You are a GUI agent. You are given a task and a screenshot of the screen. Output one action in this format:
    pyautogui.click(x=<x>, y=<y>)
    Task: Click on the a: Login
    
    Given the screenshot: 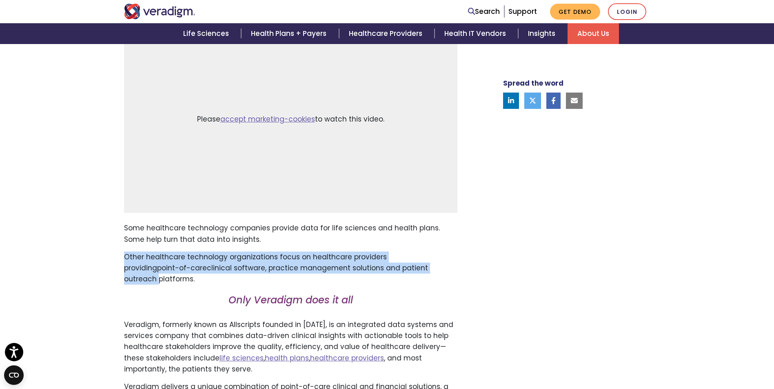 What is the action you would take?
    pyautogui.click(x=627, y=11)
    